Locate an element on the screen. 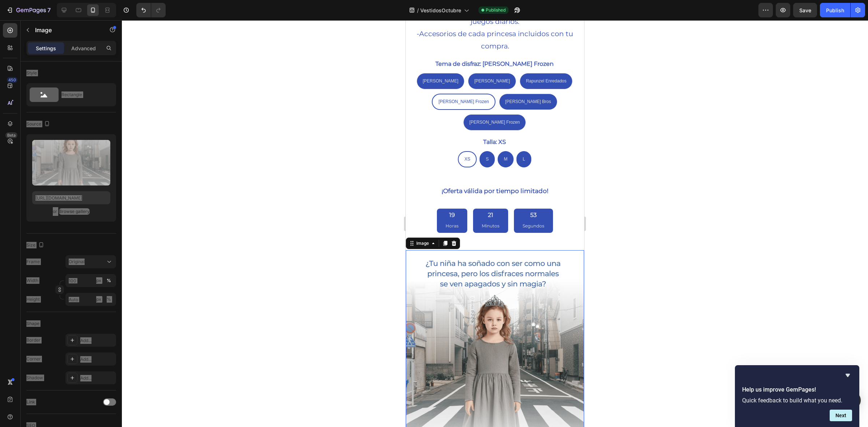 Image resolution: width=868 pixels, height=427 pixels. label: Width is located at coordinates (32, 280).